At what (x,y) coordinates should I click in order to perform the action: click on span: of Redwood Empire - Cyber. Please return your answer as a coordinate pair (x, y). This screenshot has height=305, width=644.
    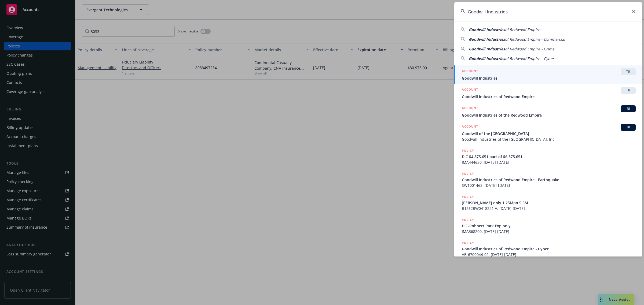
    Looking at the image, I should click on (529, 59).